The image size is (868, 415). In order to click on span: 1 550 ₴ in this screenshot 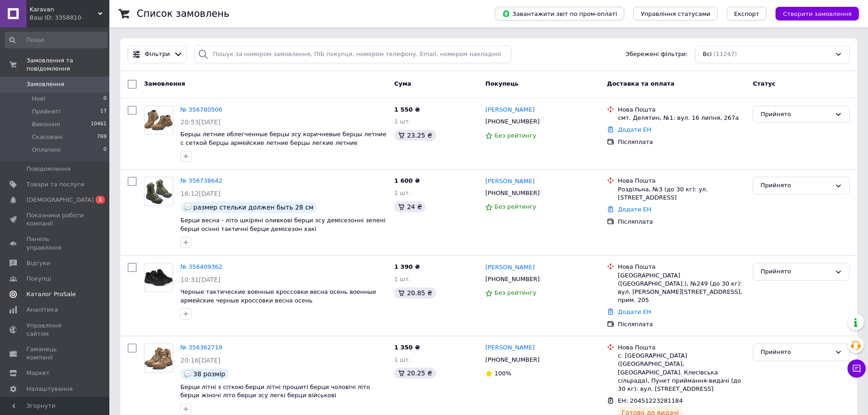, I will do `click(407, 110)`.